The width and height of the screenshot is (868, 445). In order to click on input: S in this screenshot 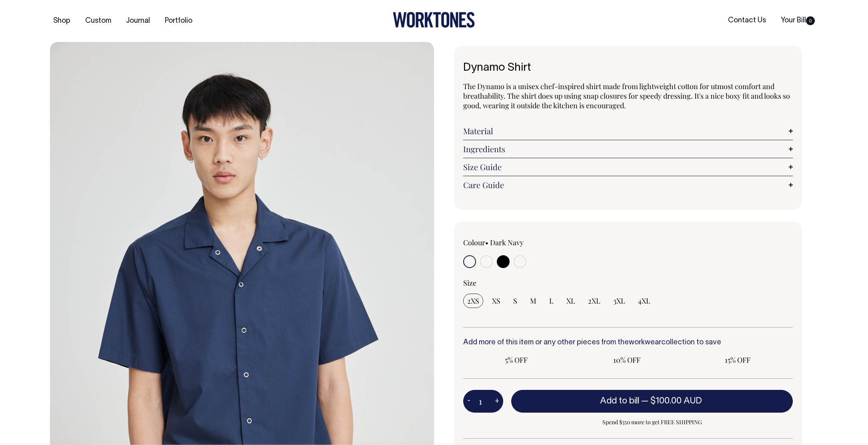, I will do `click(515, 301)`.